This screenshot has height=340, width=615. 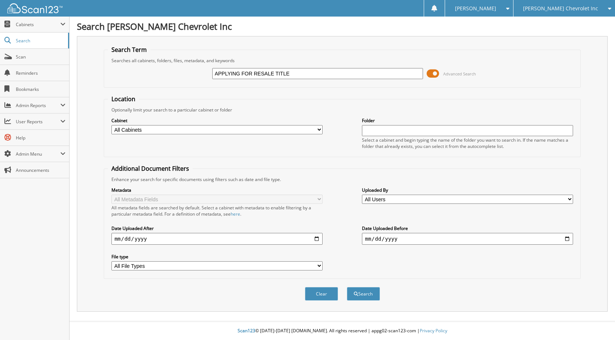 What do you see at coordinates (40, 170) in the screenshot?
I see `span: Announcements` at bounding box center [40, 170].